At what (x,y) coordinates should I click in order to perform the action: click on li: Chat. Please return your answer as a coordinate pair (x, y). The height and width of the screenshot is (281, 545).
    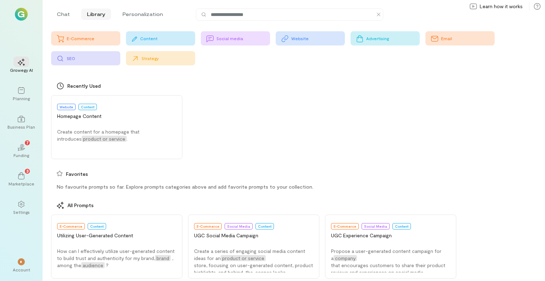
    Looking at the image, I should click on (63, 14).